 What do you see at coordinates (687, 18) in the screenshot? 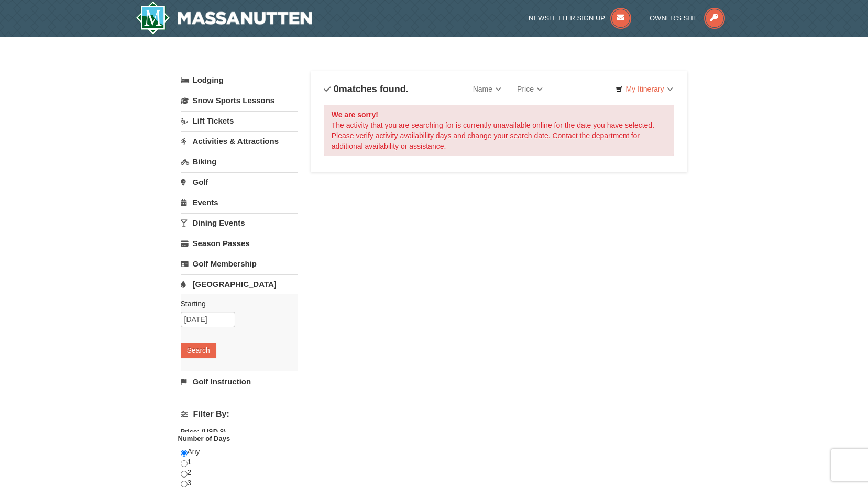
I see `a: Owner's Site` at bounding box center [687, 18].